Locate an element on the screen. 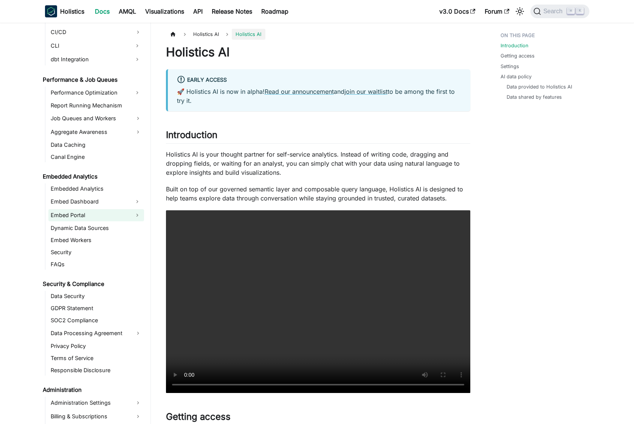 This screenshot has height=424, width=634. p: 🚀 Holistics AI is now in alpha! and to be among the first to try it. is located at coordinates (319, 96).